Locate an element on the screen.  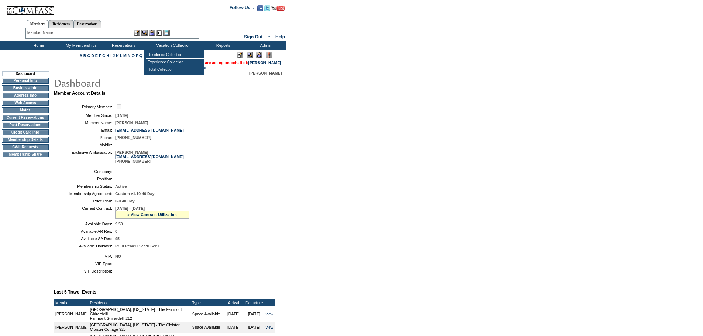
img: Edit Mode is located at coordinates (240, 55).